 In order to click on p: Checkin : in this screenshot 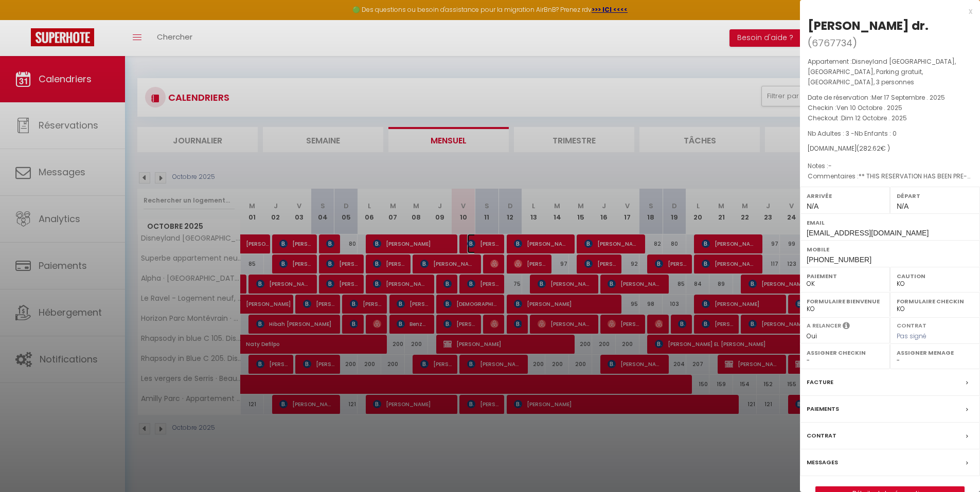, I will do `click(890, 108)`.